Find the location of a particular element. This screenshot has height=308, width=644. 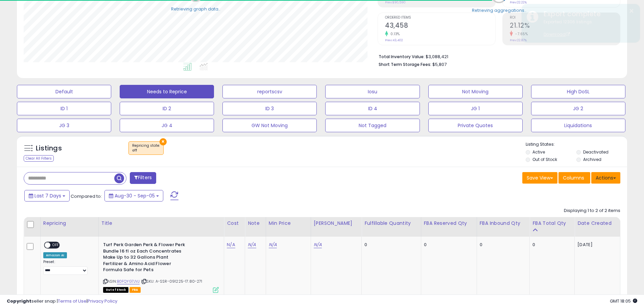

button: JG 4 is located at coordinates (166, 126).